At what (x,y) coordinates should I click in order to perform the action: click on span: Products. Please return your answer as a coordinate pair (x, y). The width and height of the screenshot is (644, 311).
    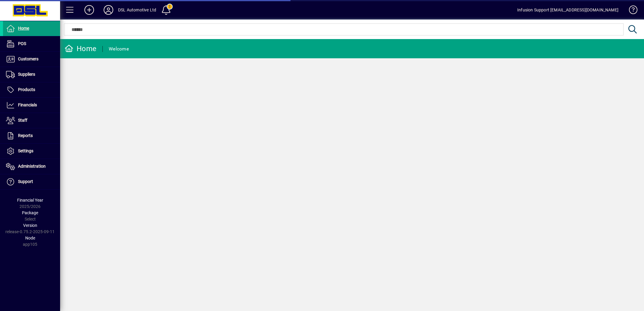
    Looking at the image, I should click on (27, 90).